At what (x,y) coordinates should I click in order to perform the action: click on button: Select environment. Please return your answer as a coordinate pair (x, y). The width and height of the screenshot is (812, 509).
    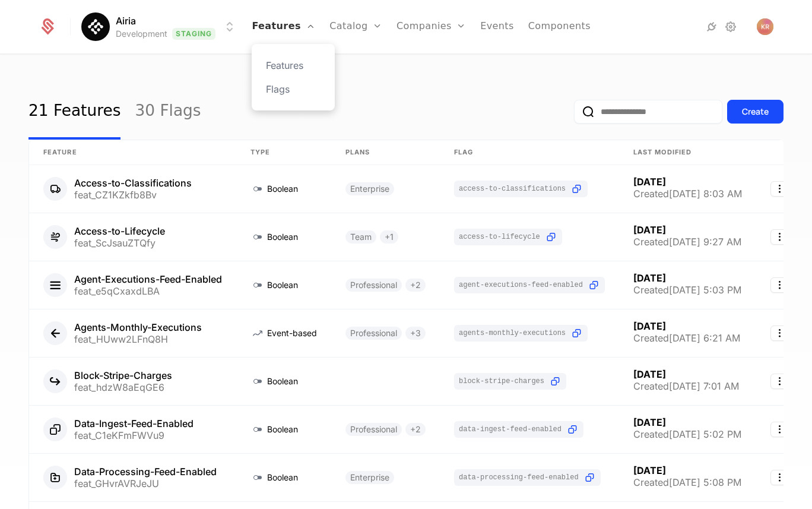
    Looking at the image, I should click on (161, 26).